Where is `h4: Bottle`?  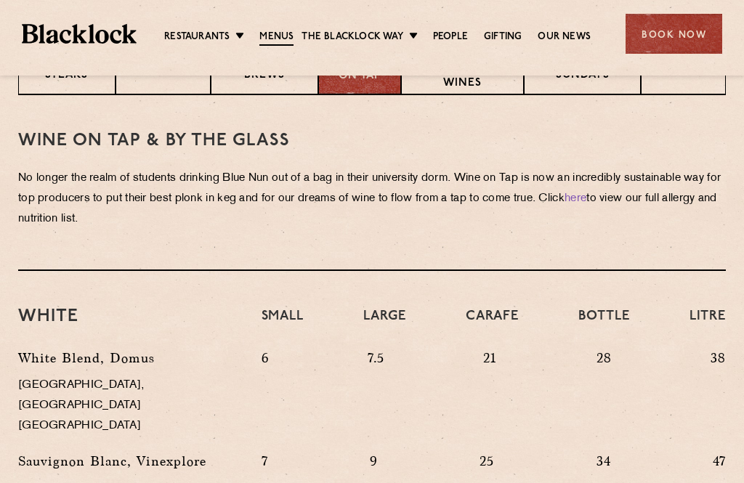 h4: Bottle is located at coordinates (604, 324).